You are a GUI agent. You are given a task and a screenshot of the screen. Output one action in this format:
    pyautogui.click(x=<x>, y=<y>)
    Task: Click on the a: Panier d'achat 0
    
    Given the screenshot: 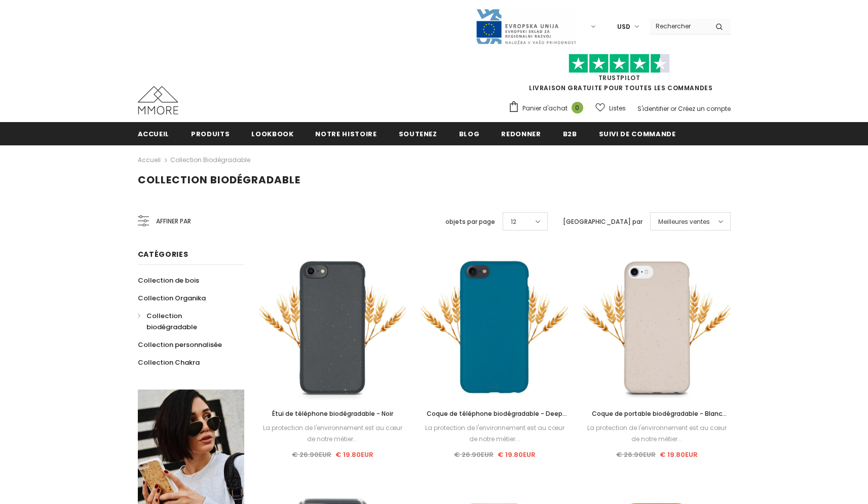 What is the action you would take?
    pyautogui.click(x=549, y=109)
    